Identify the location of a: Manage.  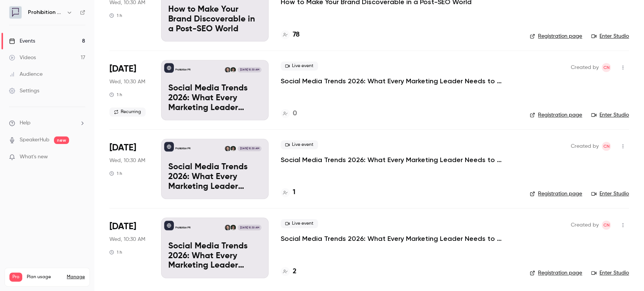
(76, 277).